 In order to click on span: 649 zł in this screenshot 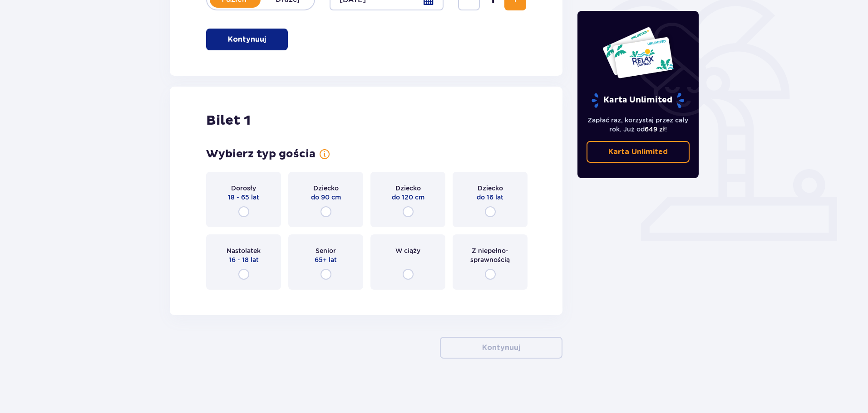, I will do `click(654, 129)`.